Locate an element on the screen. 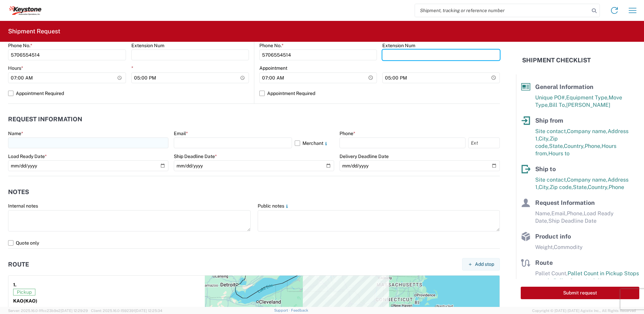 The image size is (644, 314). input: Ext is located at coordinates (484, 143).